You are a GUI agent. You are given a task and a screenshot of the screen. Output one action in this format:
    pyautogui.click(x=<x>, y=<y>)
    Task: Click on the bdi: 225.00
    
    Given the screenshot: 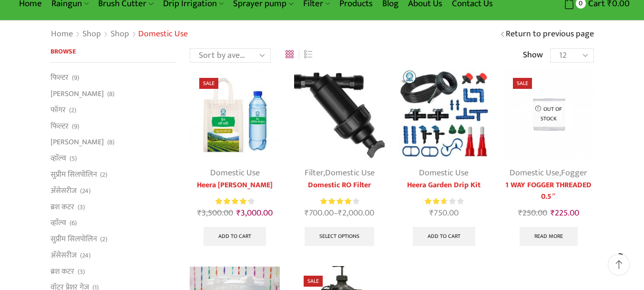 What is the action you would take?
    pyautogui.click(x=565, y=213)
    